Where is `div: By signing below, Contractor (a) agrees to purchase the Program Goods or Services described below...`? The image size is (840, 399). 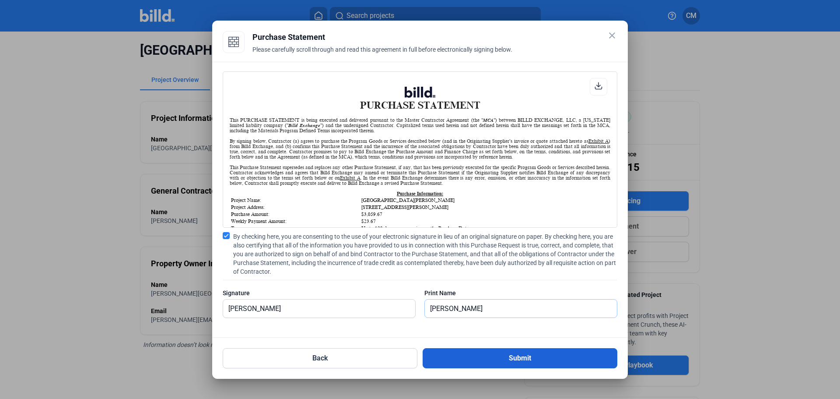 div: By signing below, Contractor (a) agrees to purchase the Program Goods or Services described below... is located at coordinates (420, 149).